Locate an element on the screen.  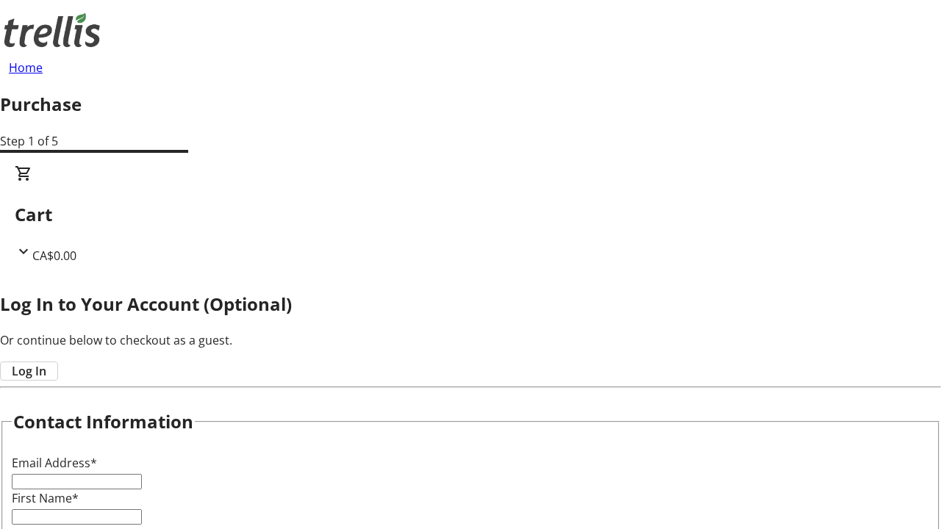
h2: Contact Information is located at coordinates (103, 422).